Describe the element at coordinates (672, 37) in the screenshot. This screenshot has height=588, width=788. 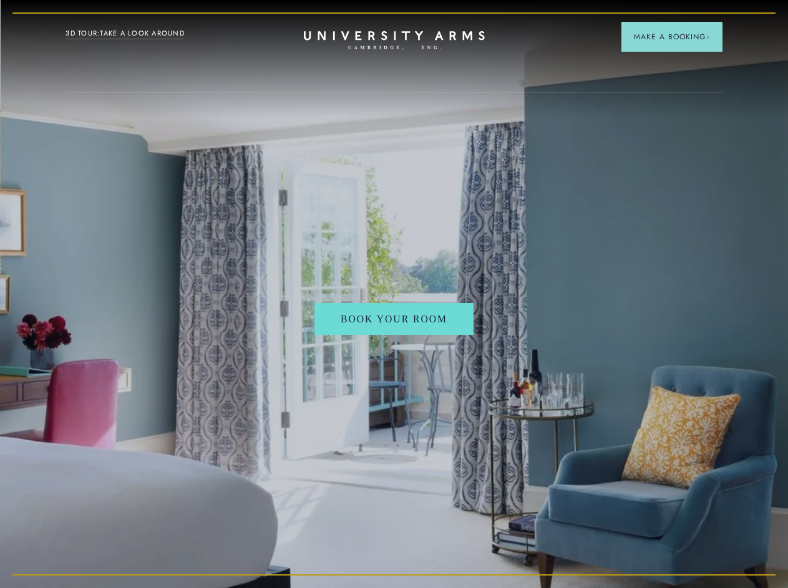
I see `span: Make a Booking` at that location.